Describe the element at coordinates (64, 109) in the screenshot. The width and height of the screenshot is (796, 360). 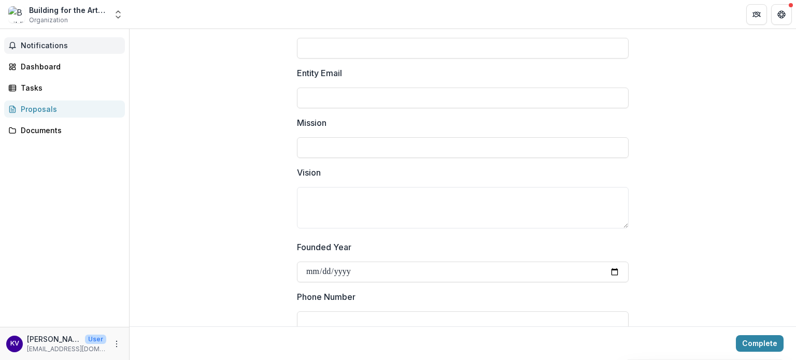
I see `a: Proposals` at that location.